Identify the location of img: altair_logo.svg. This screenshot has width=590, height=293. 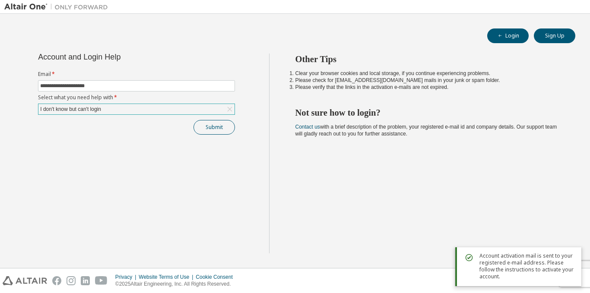
(25, 281).